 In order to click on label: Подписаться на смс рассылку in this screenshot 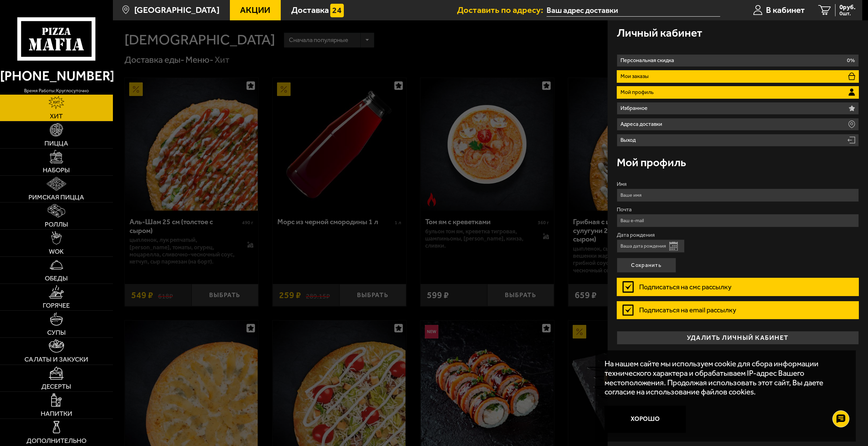, I will do `click(737, 287)`.